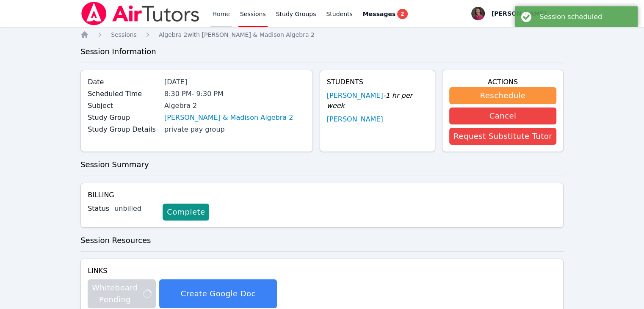  What do you see at coordinates (322, 240) in the screenshot?
I see `h3: Session Resources` at bounding box center [322, 240].